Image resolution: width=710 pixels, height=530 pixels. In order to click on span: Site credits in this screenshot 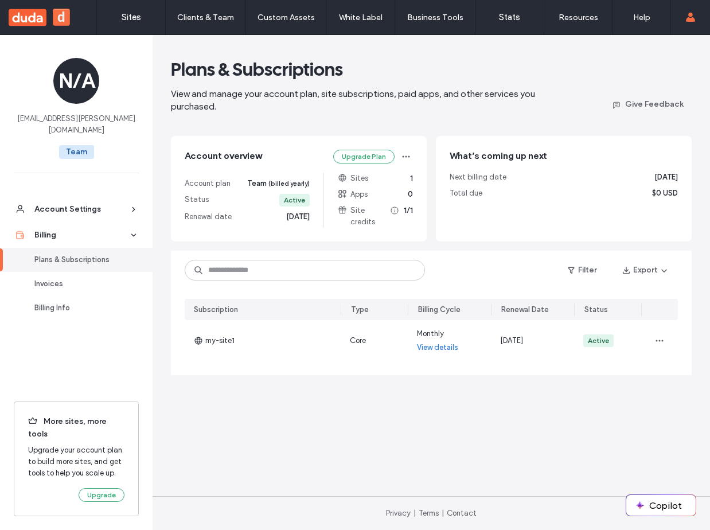, I will do `click(368, 216)`.